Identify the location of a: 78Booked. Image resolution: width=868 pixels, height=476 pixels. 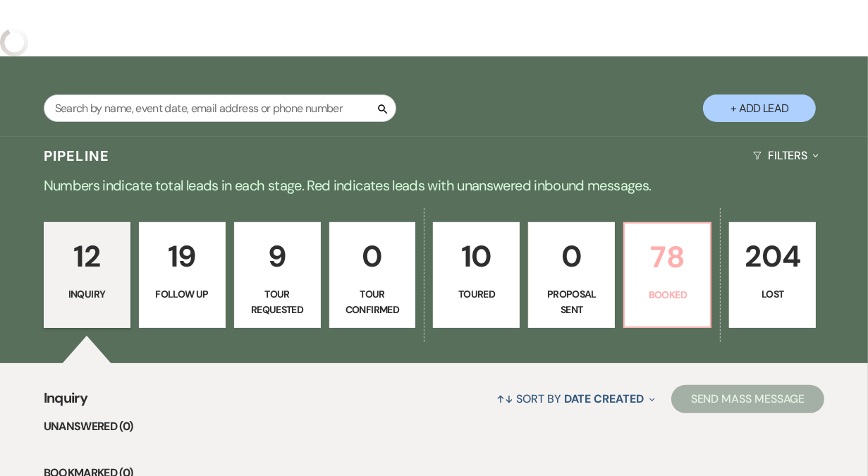
(667, 275).